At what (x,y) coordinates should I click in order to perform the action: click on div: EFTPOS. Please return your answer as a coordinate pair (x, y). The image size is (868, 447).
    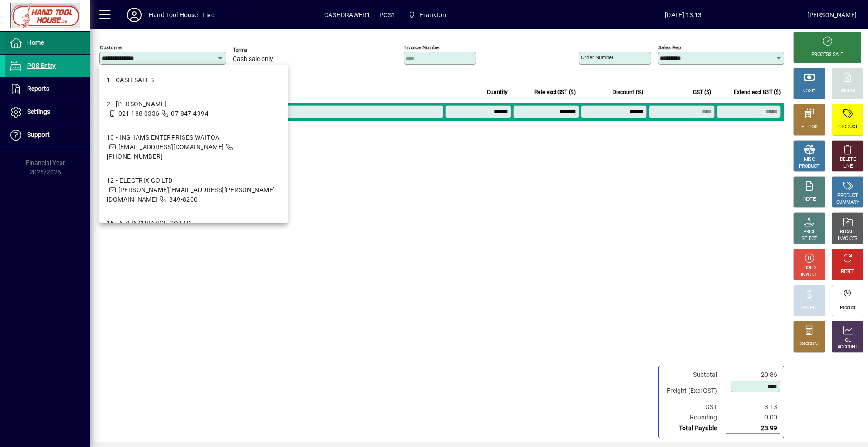
    Looking at the image, I should click on (810, 127).